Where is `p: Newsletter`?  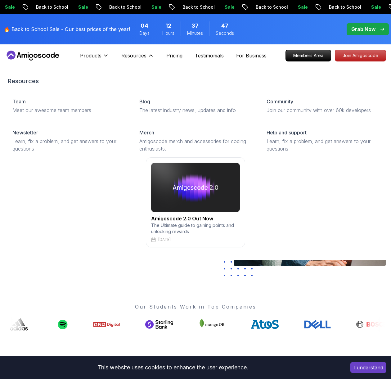
p: Newsletter is located at coordinates (25, 132).